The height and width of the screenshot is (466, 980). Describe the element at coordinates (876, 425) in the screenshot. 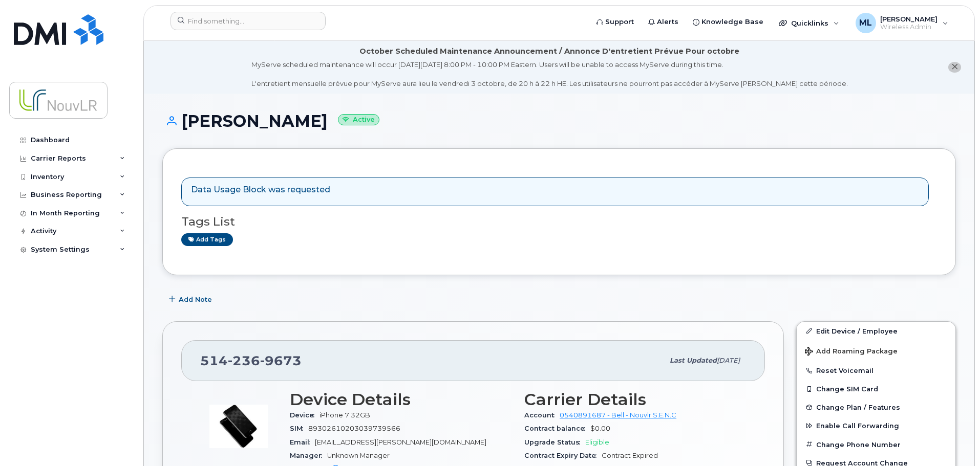

I see `button: Enable Call Forwarding` at that location.